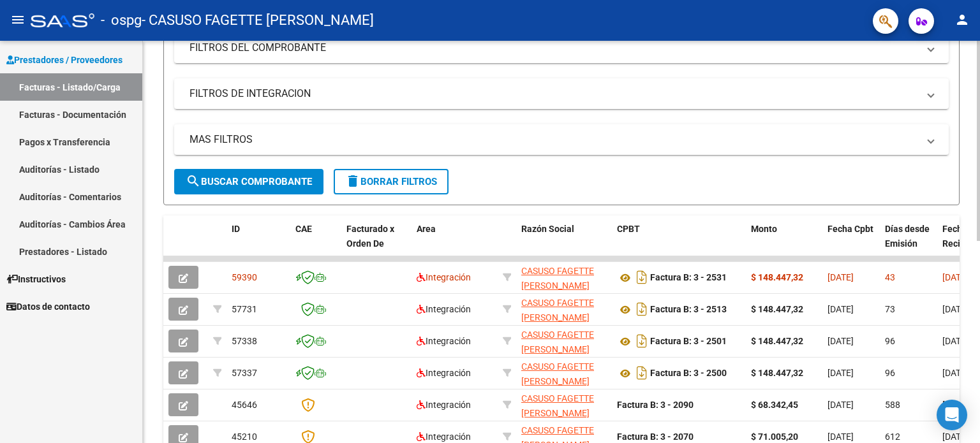 This screenshot has height=443, width=980. Describe the element at coordinates (244, 437) in the screenshot. I see `span: 45210` at that location.